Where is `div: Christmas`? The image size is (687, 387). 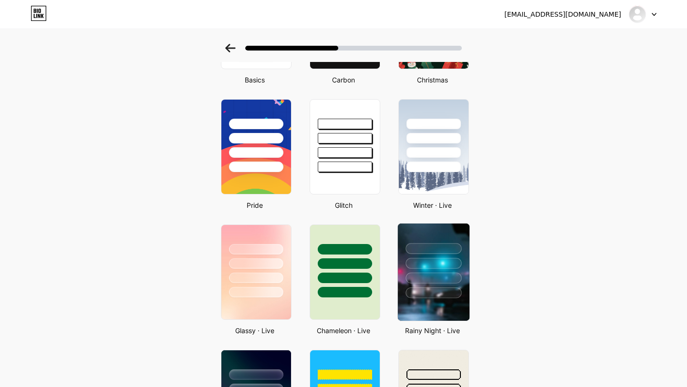
div: Christmas is located at coordinates (432, 80).